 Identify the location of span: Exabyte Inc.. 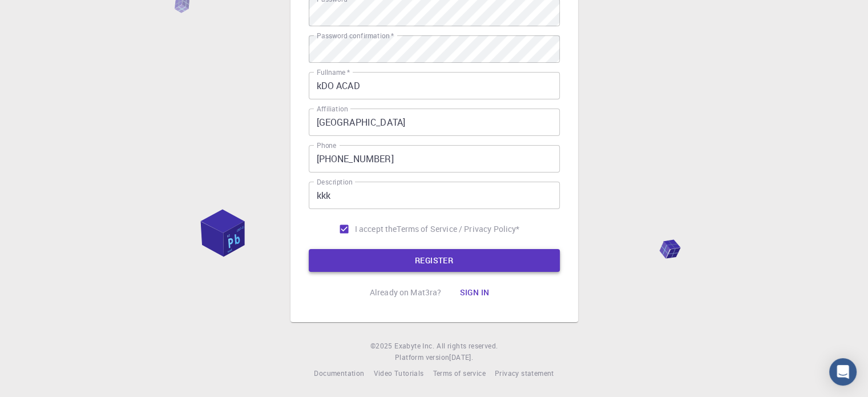
(414, 345).